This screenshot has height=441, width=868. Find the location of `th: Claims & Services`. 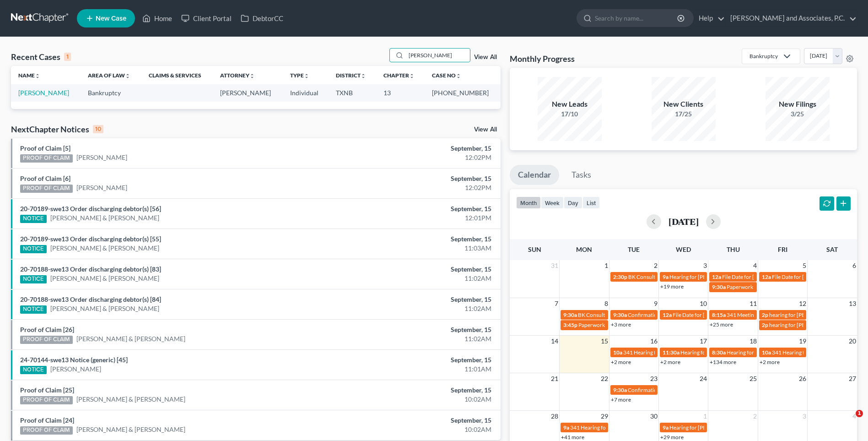

th: Claims & Services is located at coordinates (177, 75).